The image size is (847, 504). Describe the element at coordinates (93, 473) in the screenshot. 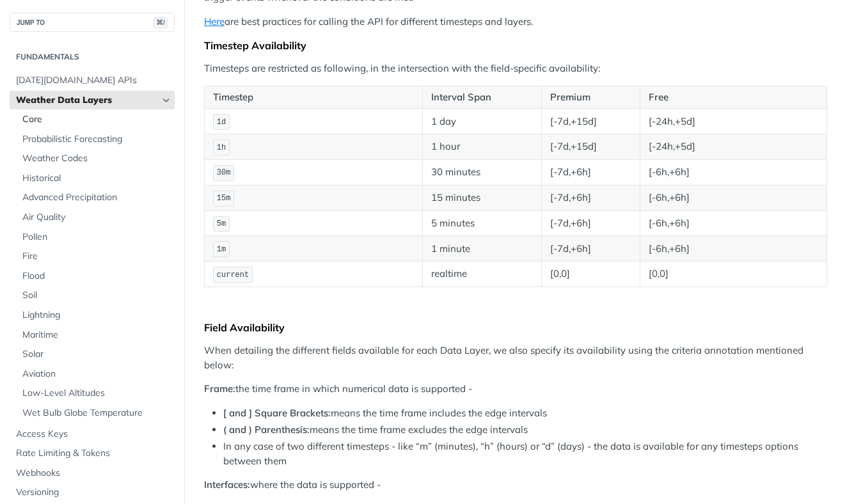

I see `span: Webhooks` at that location.